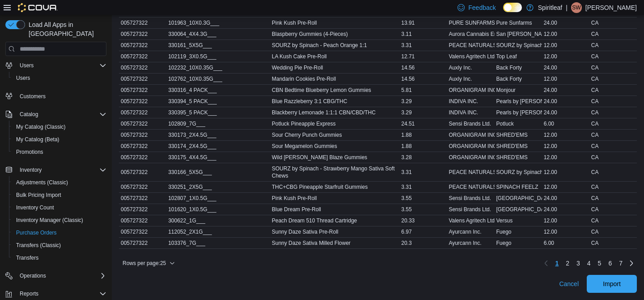 The image size is (644, 300). I want to click on div: Blue Dream Pre-Roll, so click(335, 209).